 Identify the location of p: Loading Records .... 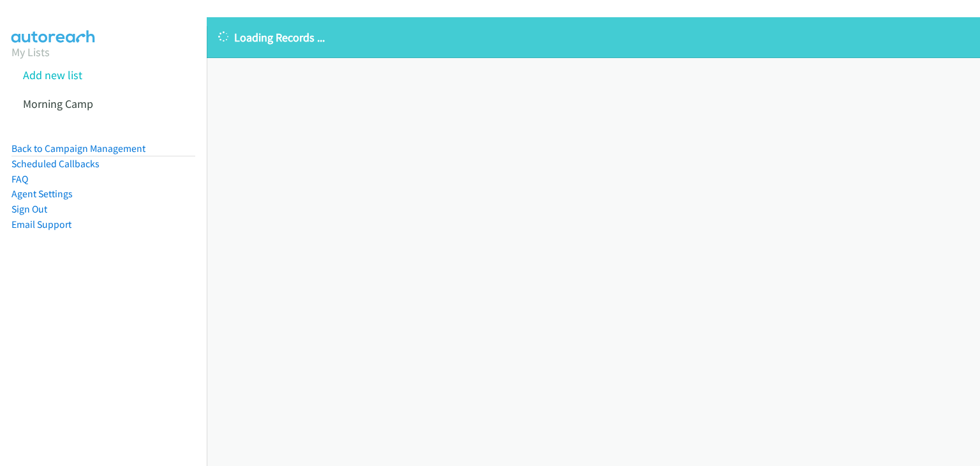
(593, 37).